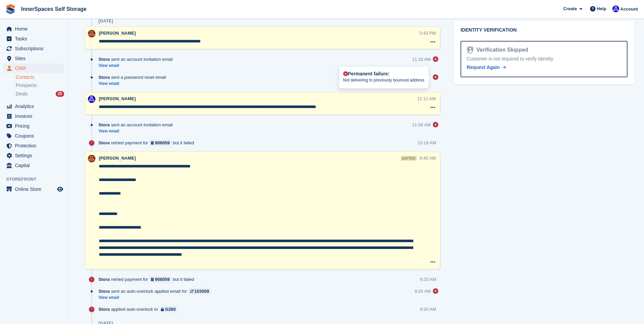  Describe the element at coordinates (21, 93) in the screenshot. I see `span: Deals` at that location.